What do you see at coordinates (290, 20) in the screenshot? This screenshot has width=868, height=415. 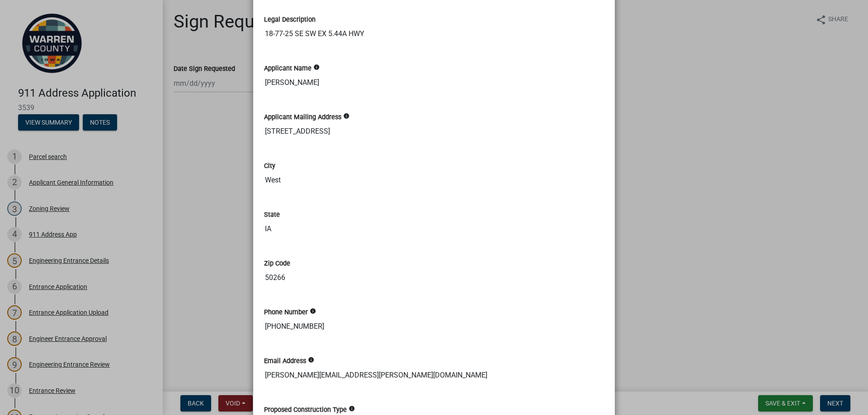 I see `label: Legal Description` at bounding box center [290, 20].